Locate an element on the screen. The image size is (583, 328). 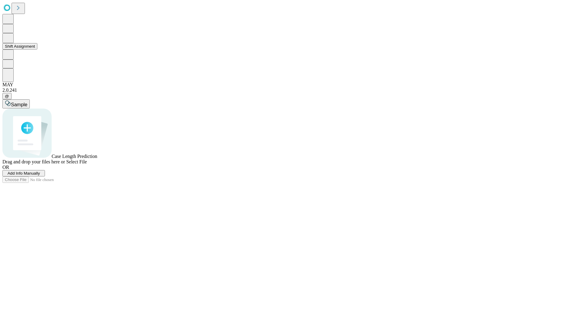
span: Case Length Prediction is located at coordinates (74, 156).